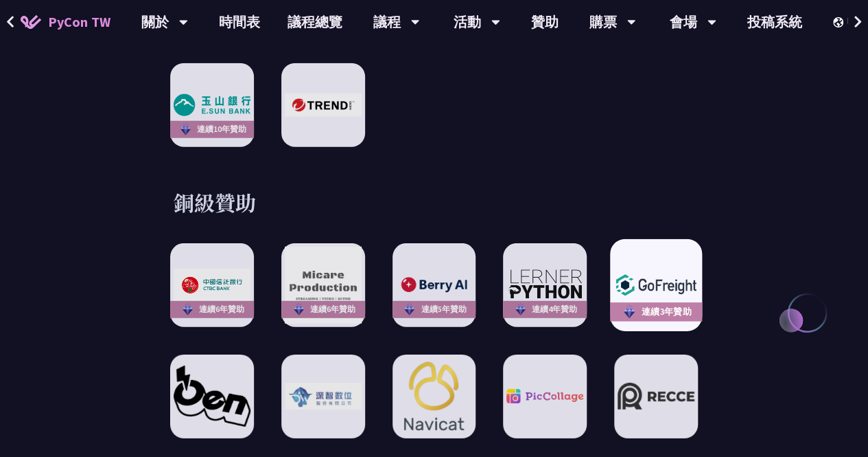  What do you see at coordinates (545, 309) in the screenshot?
I see `div: 連續4年贊助` at bounding box center [545, 309].